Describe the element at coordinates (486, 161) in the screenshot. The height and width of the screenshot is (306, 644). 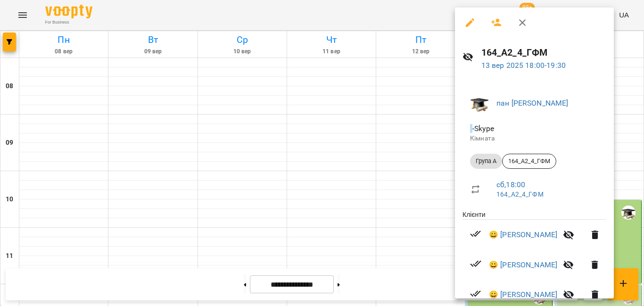
I see `span: Група A` at that location.